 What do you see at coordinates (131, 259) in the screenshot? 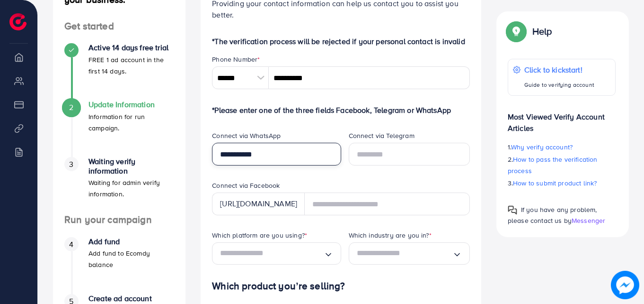
I see `p: Add fund to Ecomdy balance` at bounding box center [131, 259].